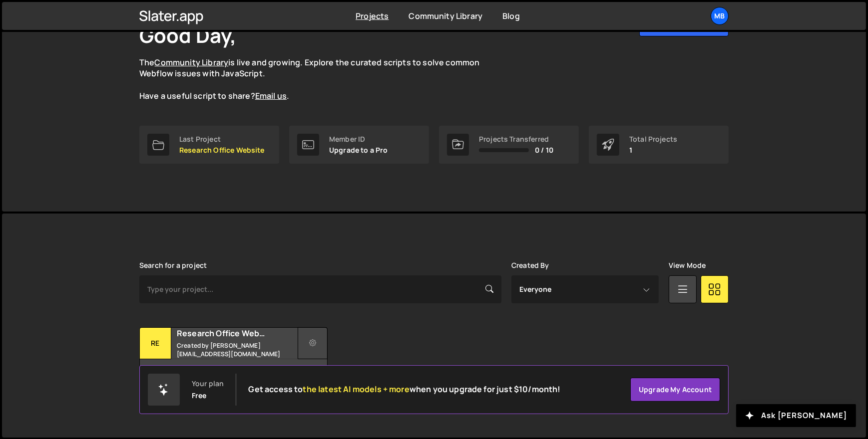 Image resolution: width=868 pixels, height=439 pixels. I want to click on div: Free, so click(200, 396).